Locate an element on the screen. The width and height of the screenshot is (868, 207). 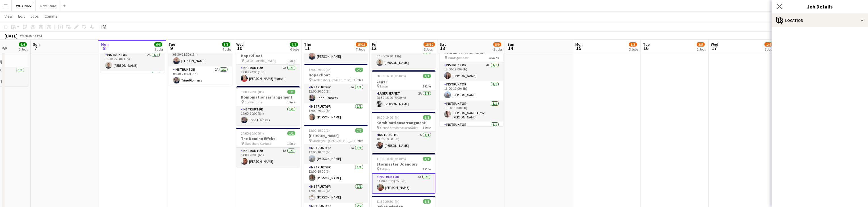
a: View is located at coordinates (8, 16).